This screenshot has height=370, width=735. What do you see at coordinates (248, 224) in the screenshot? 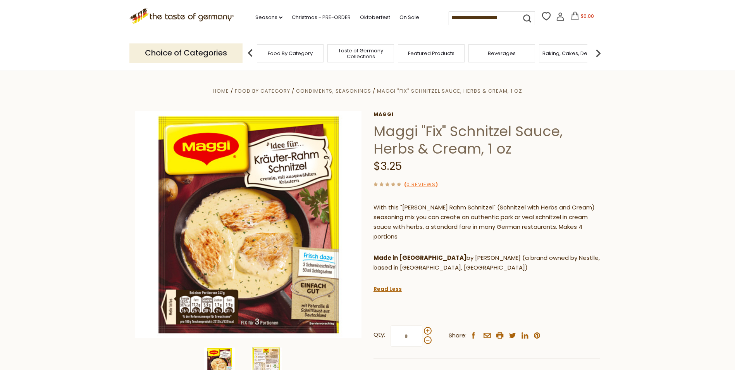
I see `img: Maggi "Fix" Schnitzel Sauce, Herbs & Cream, 1 oz` at bounding box center [248, 224].